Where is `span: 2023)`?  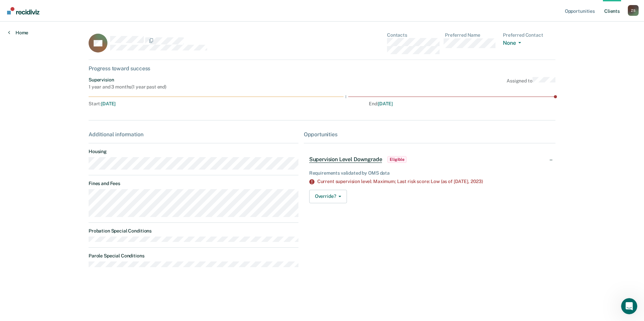
span: 2023) is located at coordinates (477, 181).